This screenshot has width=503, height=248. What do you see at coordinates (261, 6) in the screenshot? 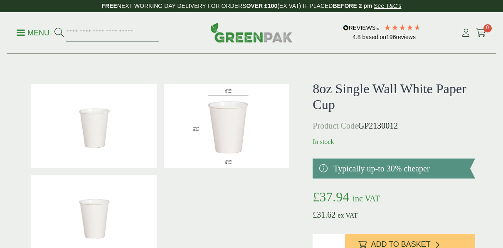
I see `strong: OVER £100` at bounding box center [261, 6].